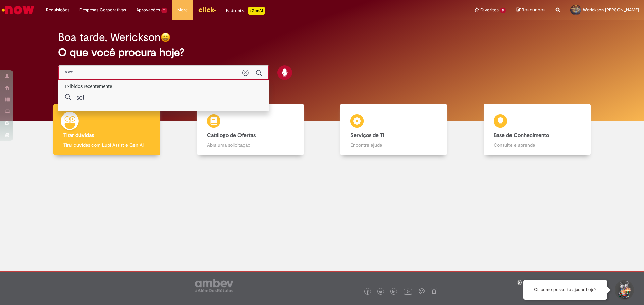 The height and width of the screenshot is (305, 644). What do you see at coordinates (182, 10) in the screenshot?
I see `span: More` at bounding box center [182, 10].